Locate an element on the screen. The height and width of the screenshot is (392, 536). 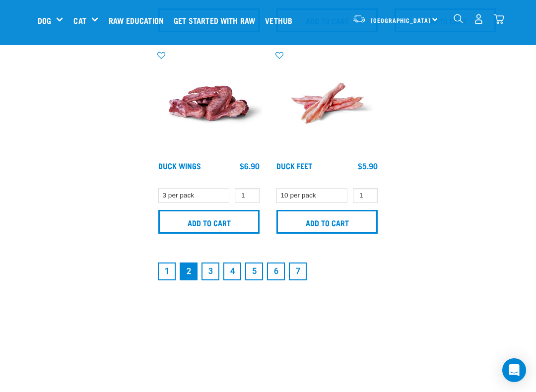
a: Raw Education is located at coordinates (138, 21).